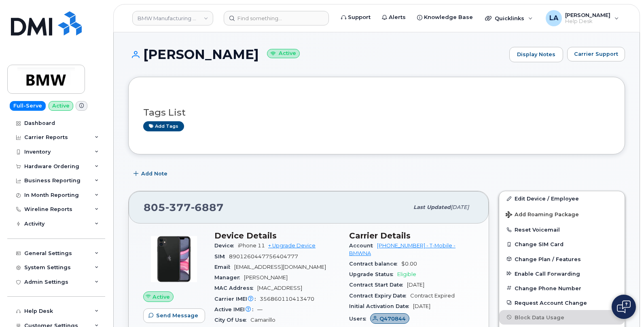 This screenshot has height=327, width=644. Describe the element at coordinates (409, 264) in the screenshot. I see `span: $0.00` at that location.